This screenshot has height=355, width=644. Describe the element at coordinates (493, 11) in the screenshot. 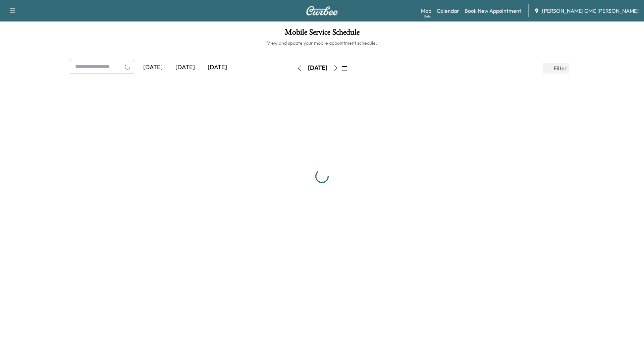

I see `a: Book New Appointment` at that location.